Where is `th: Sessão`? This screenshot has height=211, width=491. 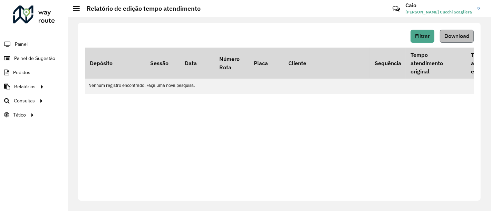 th: Sessão is located at coordinates (163, 63).